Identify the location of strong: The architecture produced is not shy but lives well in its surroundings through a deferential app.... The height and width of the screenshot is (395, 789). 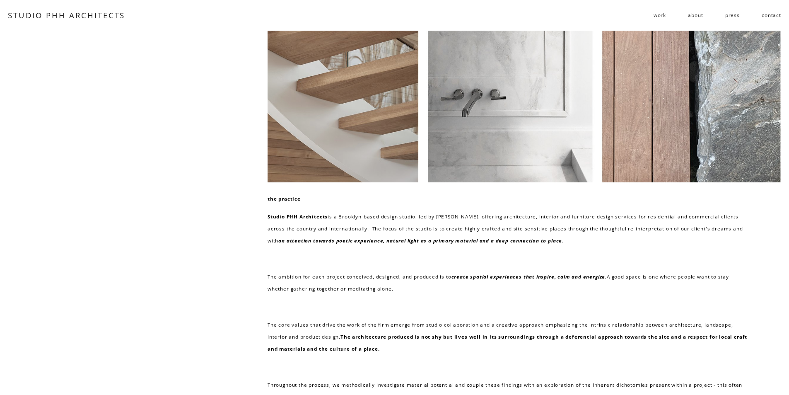
(508, 342).